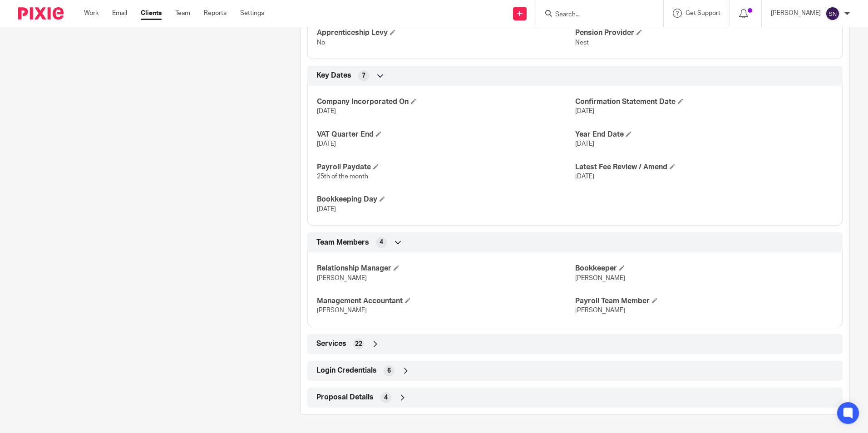  What do you see at coordinates (345, 397) in the screenshot?
I see `span: Proposal Details` at bounding box center [345, 397].